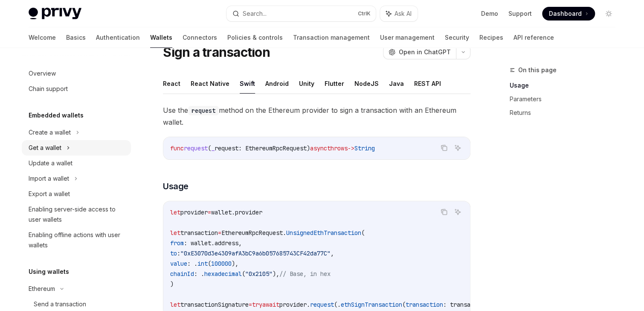 Image resolution: width=644 pixels, height=311 pixels. Describe the element at coordinates (200, 38) in the screenshot. I see `a: Connectors` at that location.